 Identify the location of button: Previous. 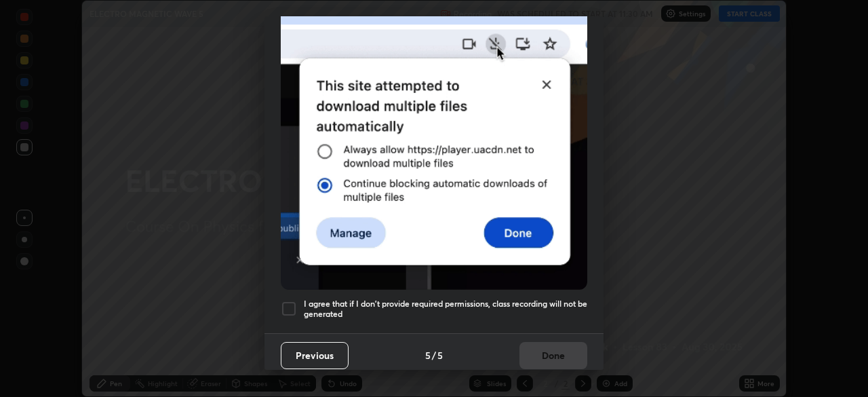
(315, 355).